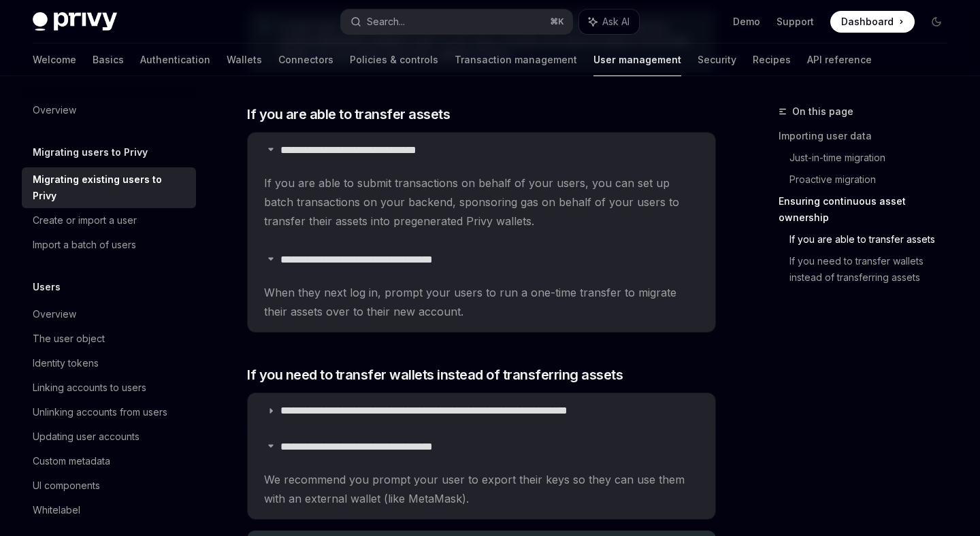  I want to click on a: Proactive migration, so click(874, 180).